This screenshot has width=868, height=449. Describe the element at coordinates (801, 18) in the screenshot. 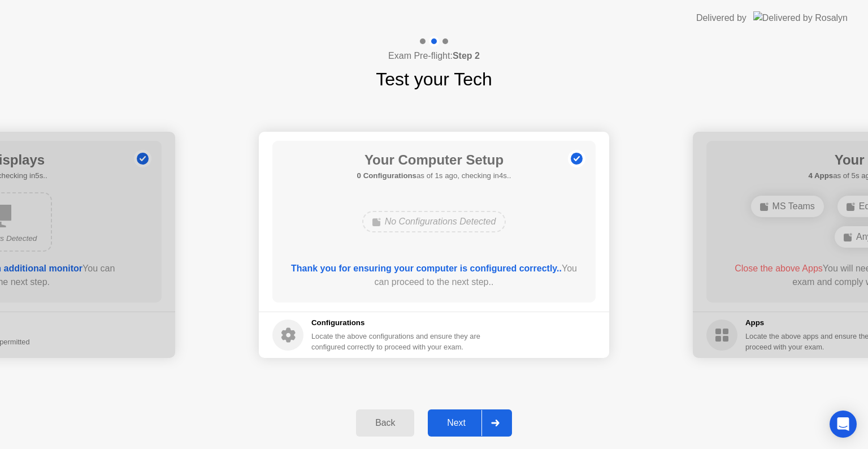

I see `img: Delivered by Rosalyn` at that location.